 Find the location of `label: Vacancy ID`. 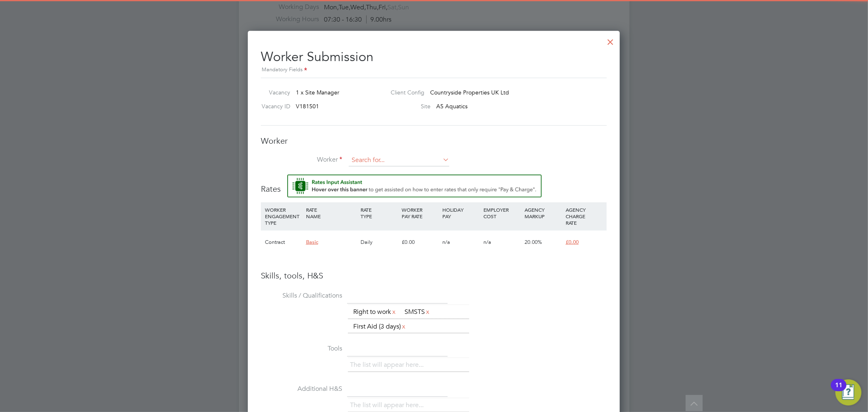

label: Vacancy ID is located at coordinates (274, 106).